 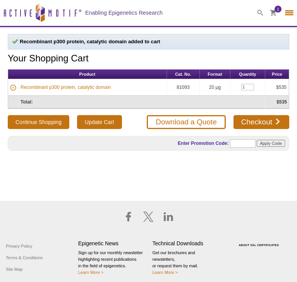 What do you see at coordinates (259, 241) in the screenshot?
I see `table: Click to Verify - This site chose Symantec SSL for secure e-commerce and confidential communicati...` at bounding box center [259, 241].